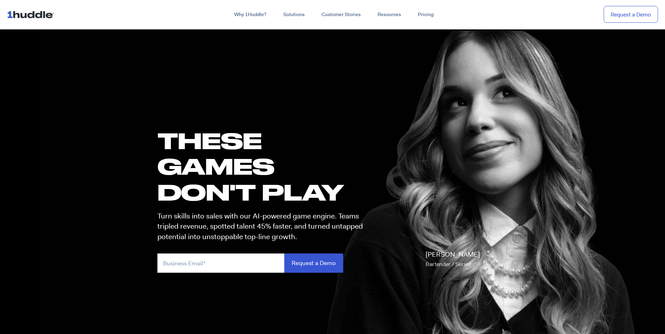 This screenshot has width=665, height=334. I want to click on a: Resources, so click(389, 15).